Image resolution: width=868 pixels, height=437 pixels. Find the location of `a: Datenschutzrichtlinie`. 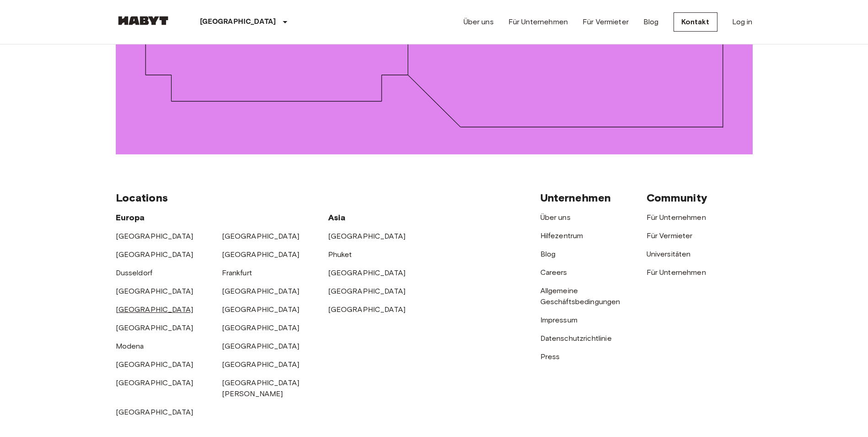

a: Datenschutzrichtlinie is located at coordinates (576, 338).